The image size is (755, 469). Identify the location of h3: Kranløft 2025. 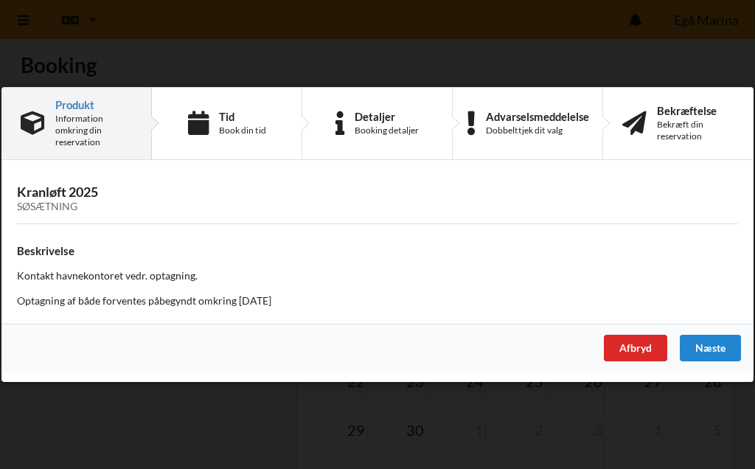
(378, 198).